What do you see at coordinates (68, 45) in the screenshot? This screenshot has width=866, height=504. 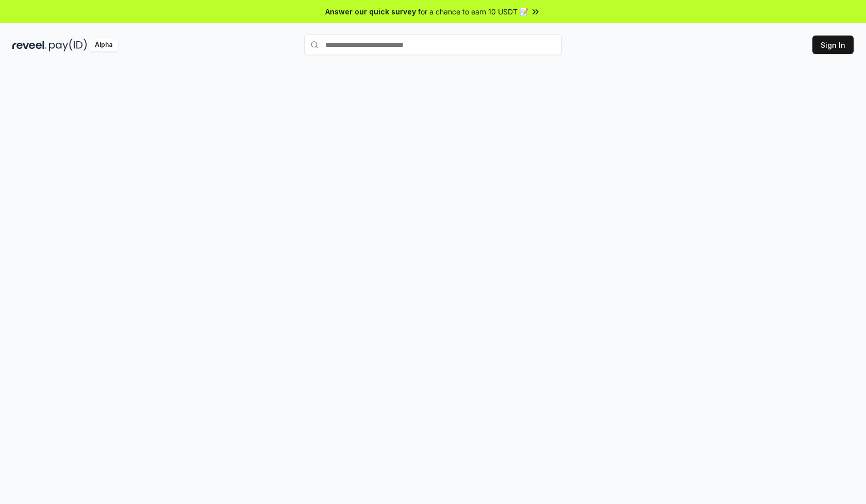 I see `img: pay_id` at bounding box center [68, 45].